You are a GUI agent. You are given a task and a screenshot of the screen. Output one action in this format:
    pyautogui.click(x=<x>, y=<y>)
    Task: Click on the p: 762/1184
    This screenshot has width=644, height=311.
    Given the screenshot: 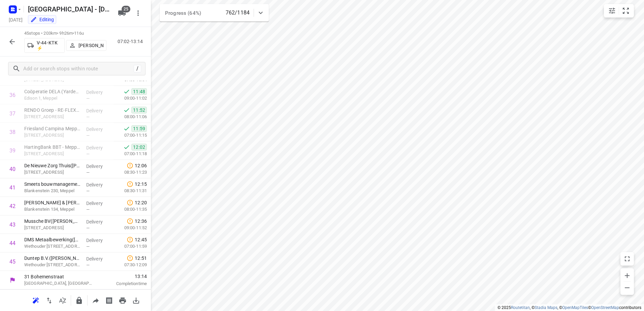 What is the action you would take?
    pyautogui.click(x=237, y=13)
    